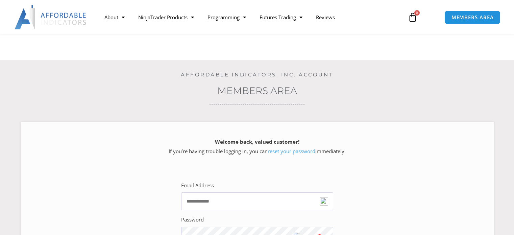 The width and height of the screenshot is (514, 235). What do you see at coordinates (472, 17) in the screenshot?
I see `a: MEMBERS AREA` at bounding box center [472, 17].